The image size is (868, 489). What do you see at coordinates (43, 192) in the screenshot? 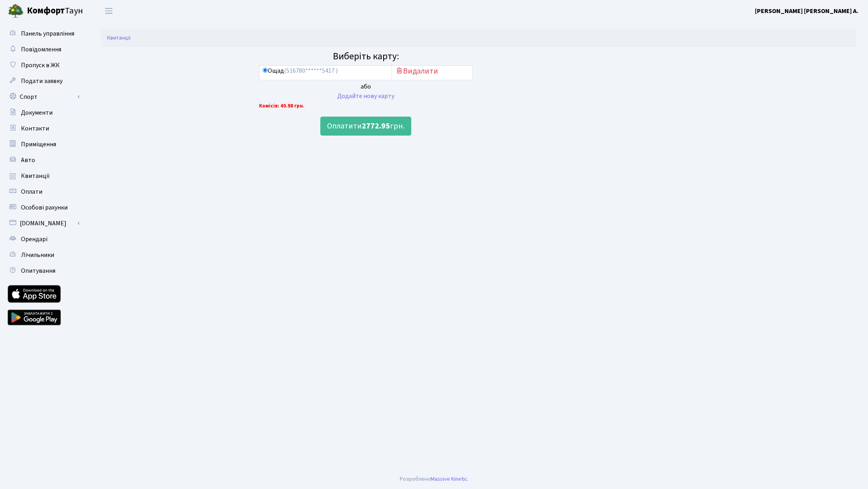
I see `a: Оплати` at bounding box center [43, 192].